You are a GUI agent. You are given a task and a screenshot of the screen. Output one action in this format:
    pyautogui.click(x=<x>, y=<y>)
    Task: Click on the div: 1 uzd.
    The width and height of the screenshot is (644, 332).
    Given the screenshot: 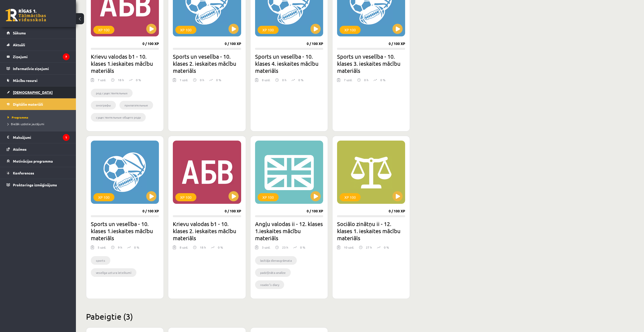 What is the action you would take?
    pyautogui.click(x=184, y=81)
    